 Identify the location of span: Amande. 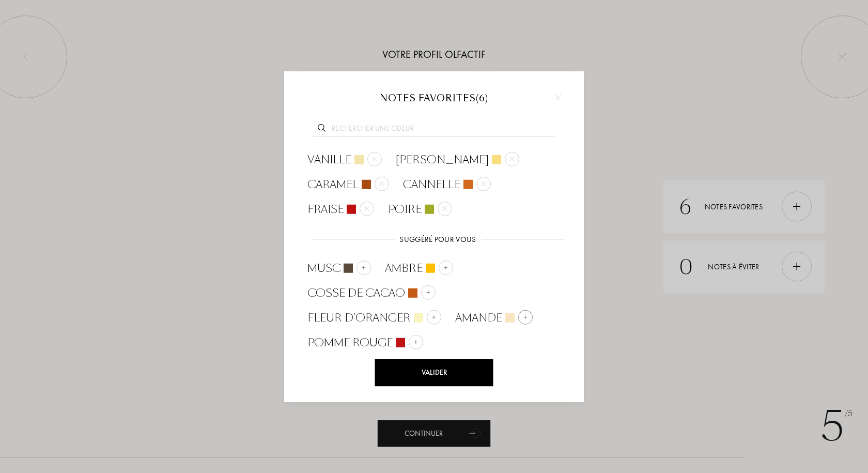
(479, 317).